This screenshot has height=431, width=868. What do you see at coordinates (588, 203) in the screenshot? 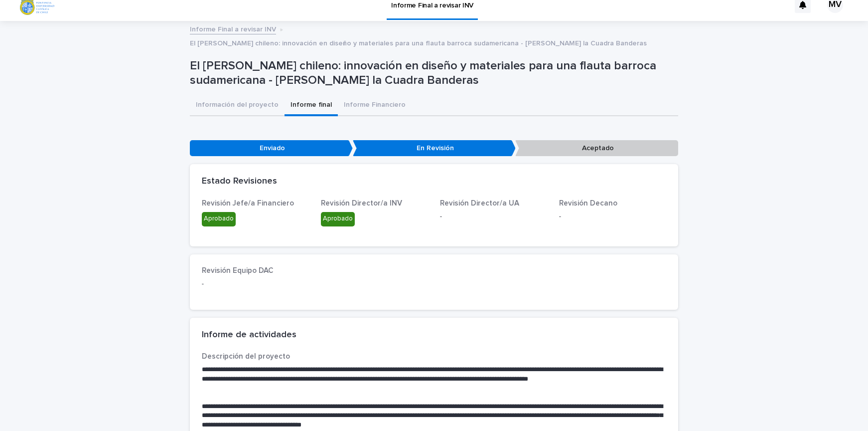
I see `span: Revisión Decano` at bounding box center [588, 203].